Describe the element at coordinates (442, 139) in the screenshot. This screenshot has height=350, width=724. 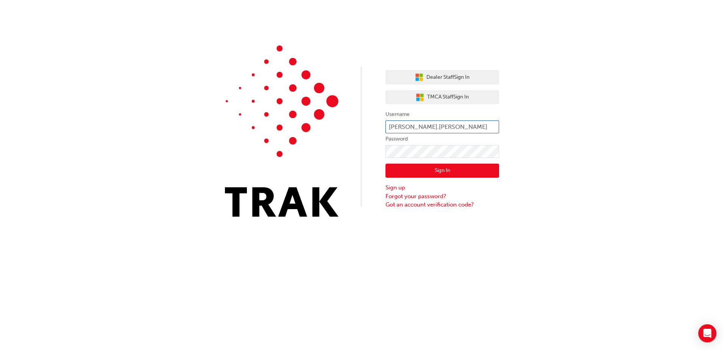
I see `label: Password` at that location.